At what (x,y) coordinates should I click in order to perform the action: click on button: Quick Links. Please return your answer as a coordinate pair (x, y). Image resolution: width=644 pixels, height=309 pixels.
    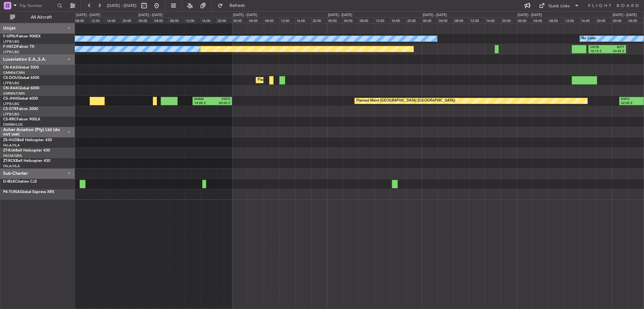
    Looking at the image, I should click on (559, 6).